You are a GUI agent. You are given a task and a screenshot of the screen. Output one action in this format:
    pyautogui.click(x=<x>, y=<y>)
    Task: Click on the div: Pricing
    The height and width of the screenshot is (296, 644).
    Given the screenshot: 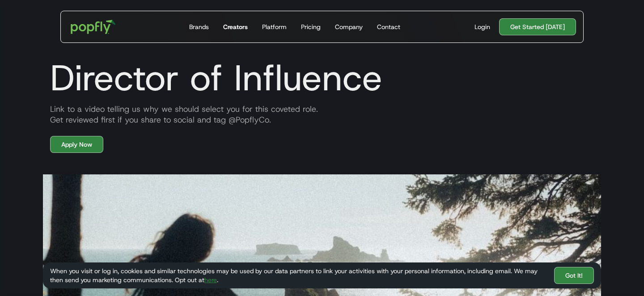 What is the action you would take?
    pyautogui.click(x=311, y=27)
    